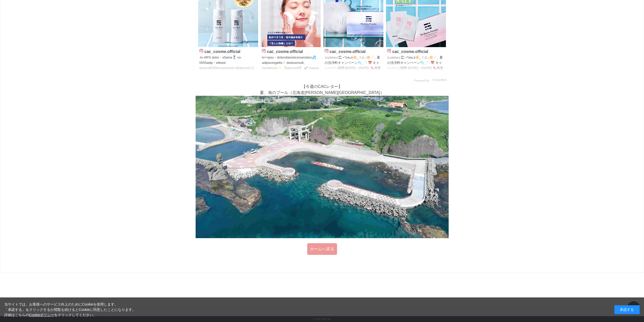 The width and height of the screenshot is (644, 322). Describe the element at coordinates (627, 309) in the screenshot. I see `div: 承諾する` at that location.